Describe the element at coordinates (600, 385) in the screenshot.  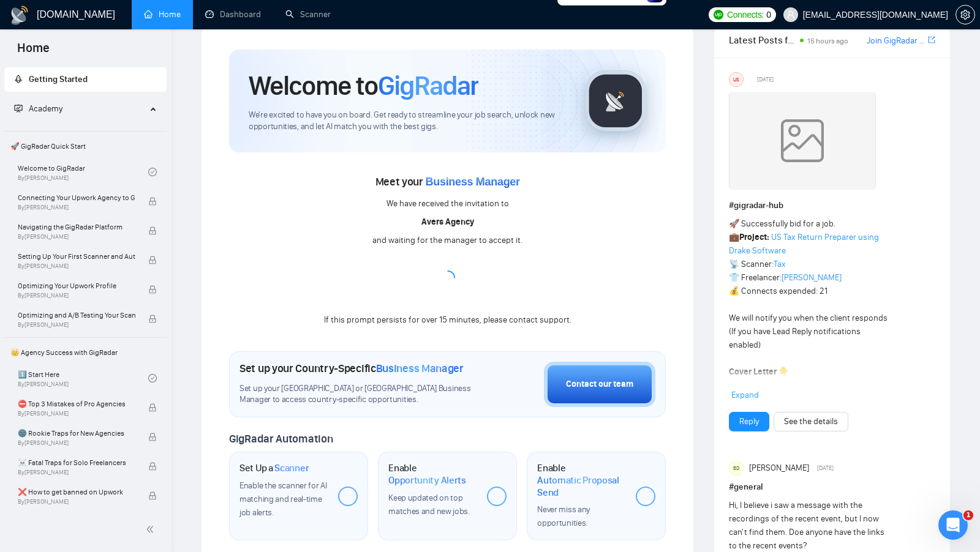
I see `div: Contact our team` at that location.